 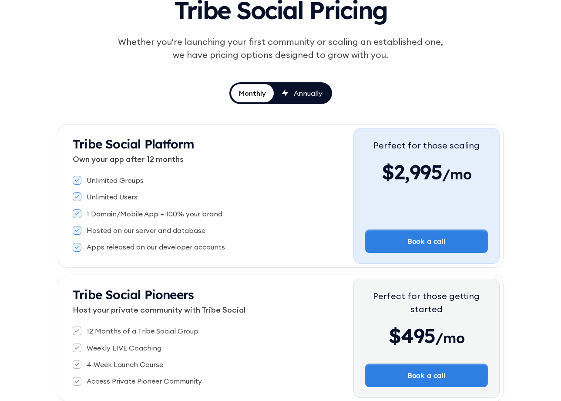 I want to click on div: Weekly LIVE Coaching, so click(x=124, y=348).